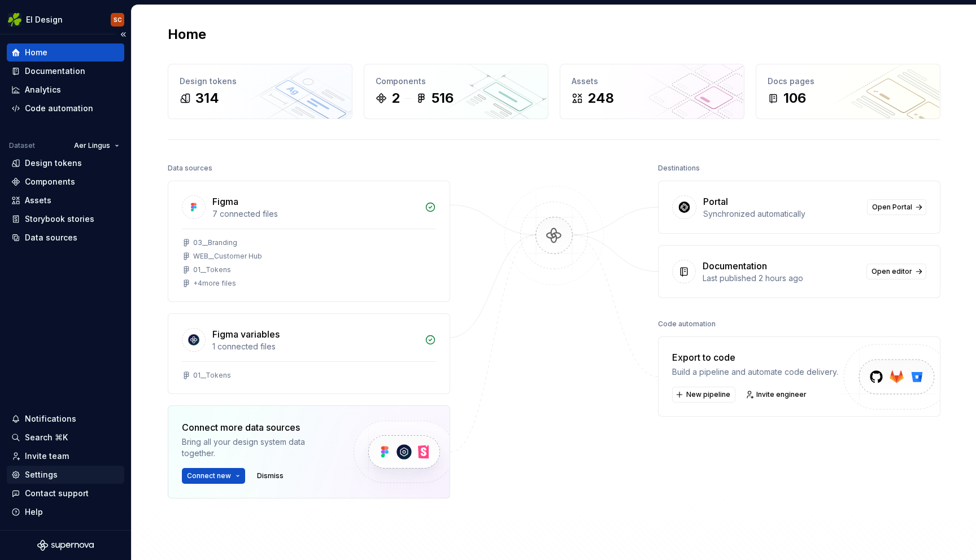 The width and height of the screenshot is (976, 560). I want to click on div: Storybook stories, so click(60, 219).